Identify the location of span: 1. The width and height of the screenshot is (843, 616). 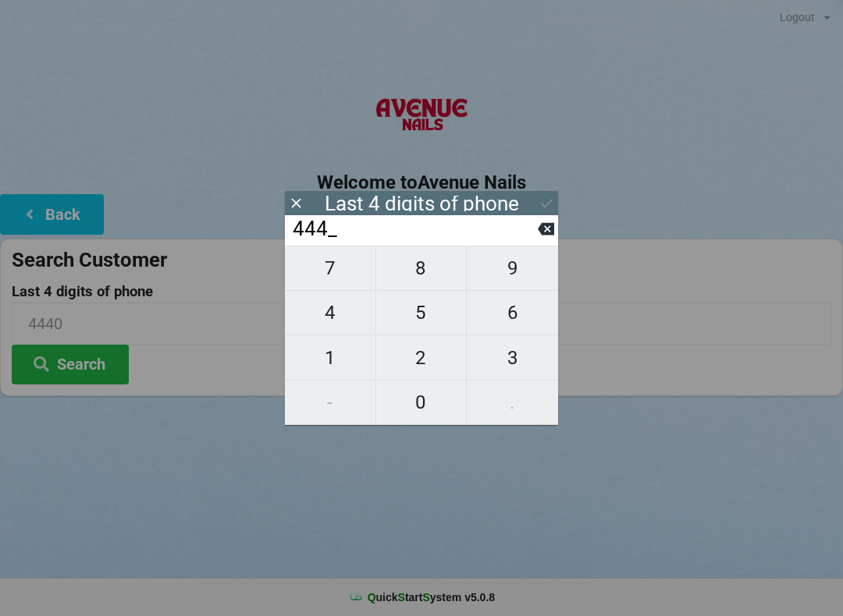
(330, 358).